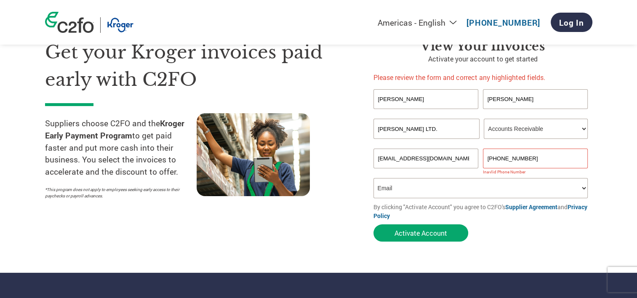 This screenshot has width=637, height=298. I want to click on a: Privacy Policy, so click(480, 211).